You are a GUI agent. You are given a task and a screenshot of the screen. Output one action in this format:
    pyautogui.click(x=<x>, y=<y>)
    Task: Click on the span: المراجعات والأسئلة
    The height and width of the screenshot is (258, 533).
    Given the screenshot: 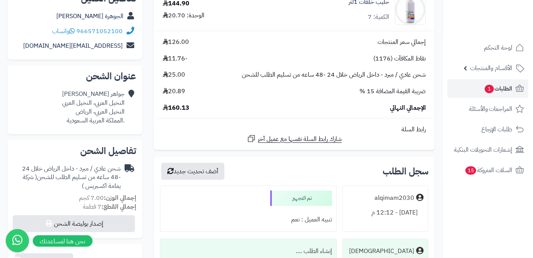 What is the action you would take?
    pyautogui.click(x=491, y=109)
    